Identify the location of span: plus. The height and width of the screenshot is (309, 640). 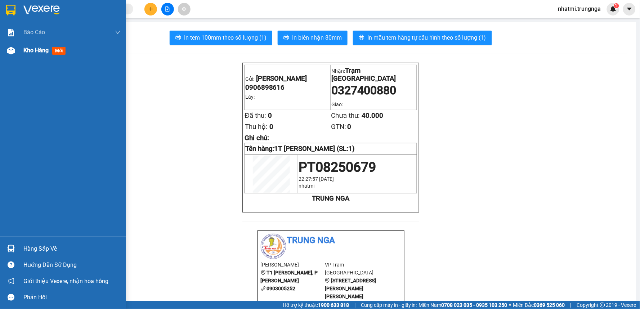
(151, 9).